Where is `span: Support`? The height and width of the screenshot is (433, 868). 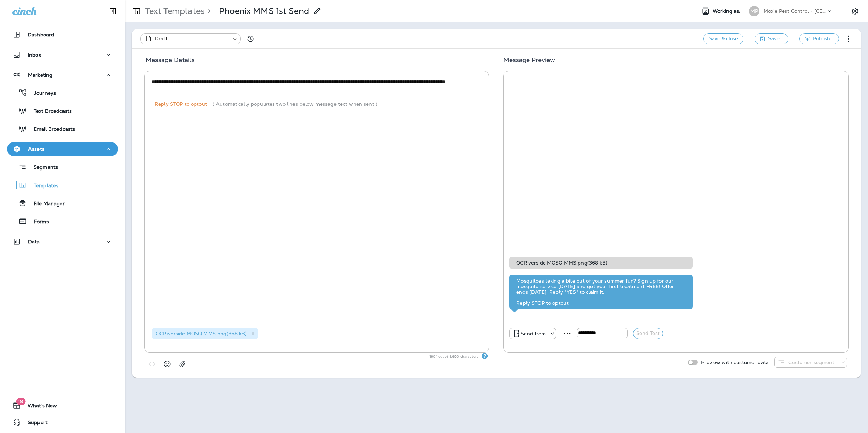
span: Support is located at coordinates (34, 423).